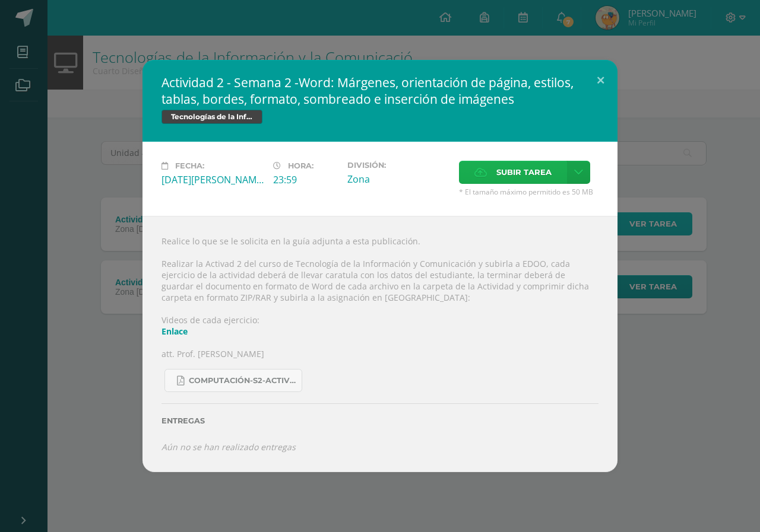 Image resolution: width=760 pixels, height=532 pixels. What do you see at coordinates (190, 165) in the screenshot?
I see `span: Fecha:` at bounding box center [190, 165].